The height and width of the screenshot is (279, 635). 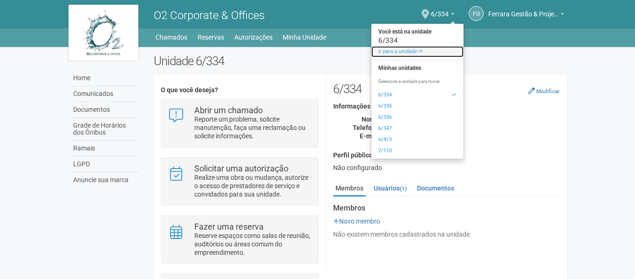 I want to click on p: Realize uma obra ou mudança, autorize o acesso de prestadores de serviço e convidados para sua un..., so click(x=253, y=186).